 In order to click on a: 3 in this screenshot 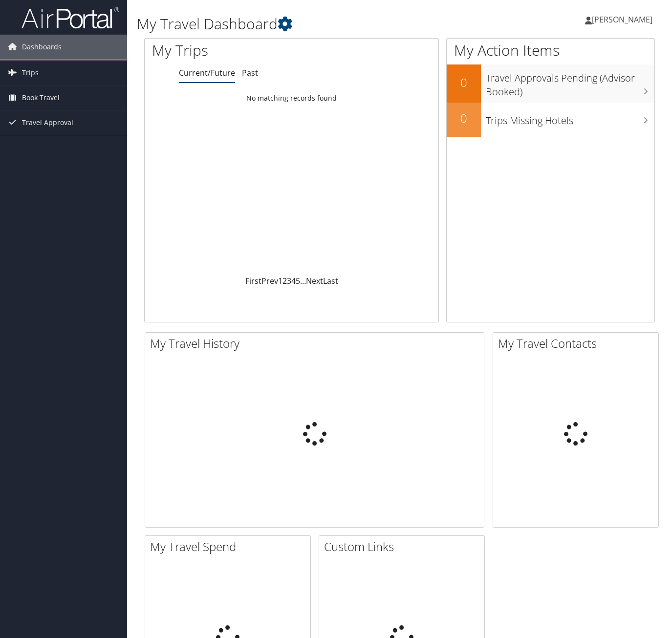, I will do `click(289, 281)`.